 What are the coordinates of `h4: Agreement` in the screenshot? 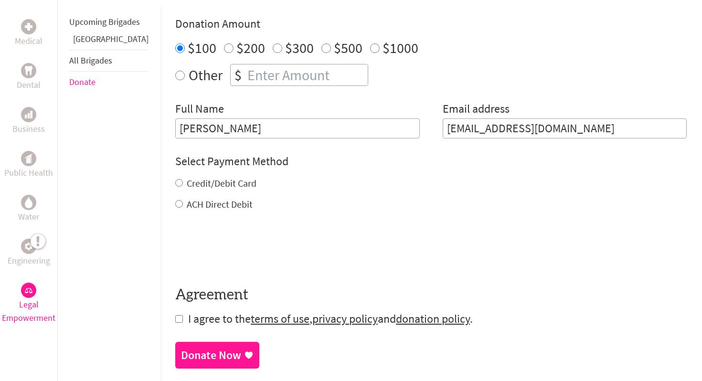 It's located at (431, 295).